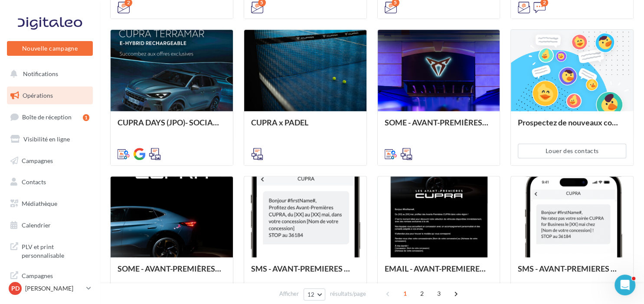 This screenshot has height=304, width=644. I want to click on span: Boîte de réception, so click(47, 117).